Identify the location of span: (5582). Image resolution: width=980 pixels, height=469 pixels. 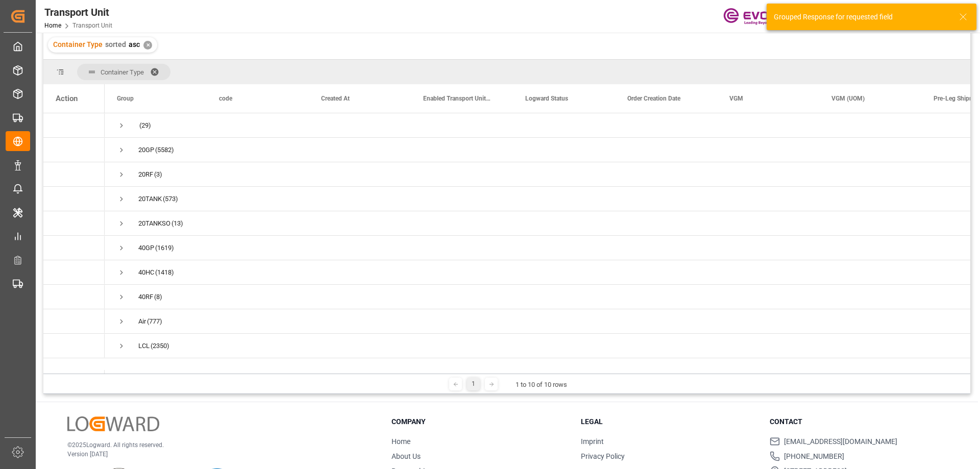
(165, 150).